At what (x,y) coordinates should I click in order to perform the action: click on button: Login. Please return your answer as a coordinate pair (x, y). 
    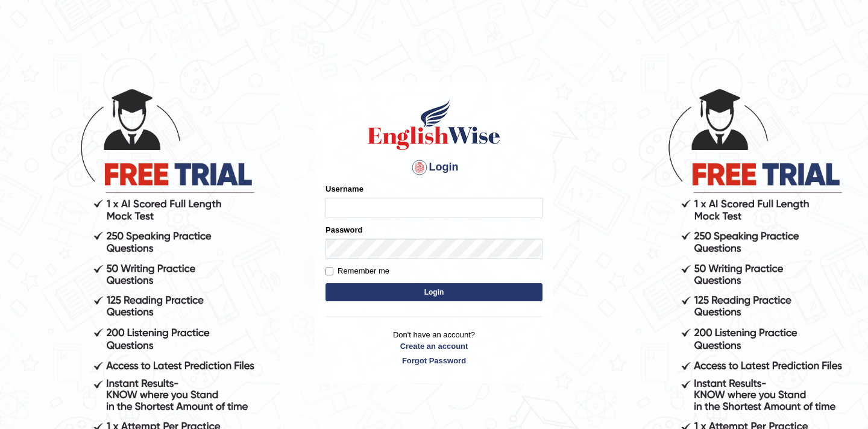
    Looking at the image, I should click on (434, 292).